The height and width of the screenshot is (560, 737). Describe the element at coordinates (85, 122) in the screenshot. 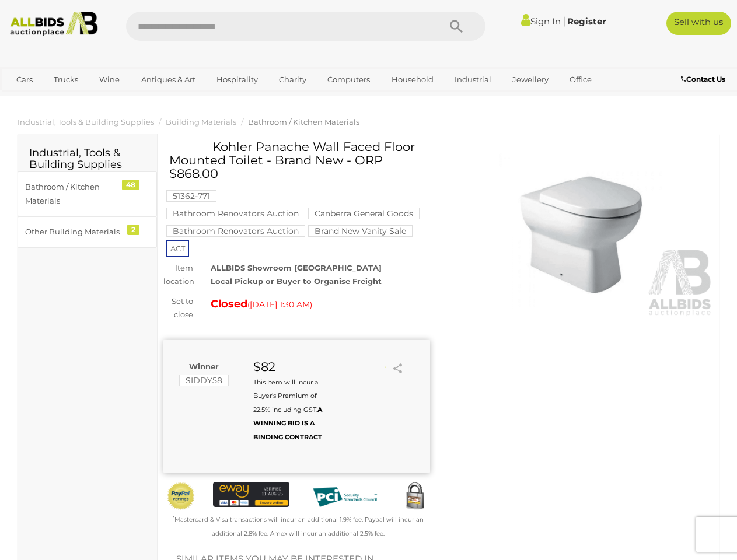

I see `a: Industrial, Tools & Building Supplies` at that location.